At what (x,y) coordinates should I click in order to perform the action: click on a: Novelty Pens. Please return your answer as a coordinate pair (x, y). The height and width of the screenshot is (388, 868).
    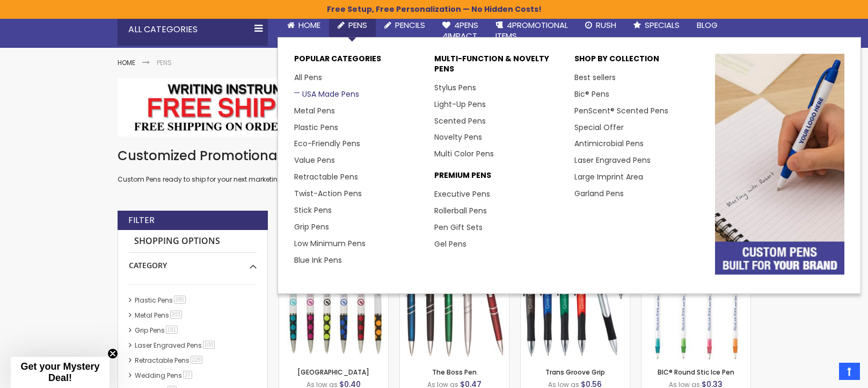
    Looking at the image, I should click on (458, 137).